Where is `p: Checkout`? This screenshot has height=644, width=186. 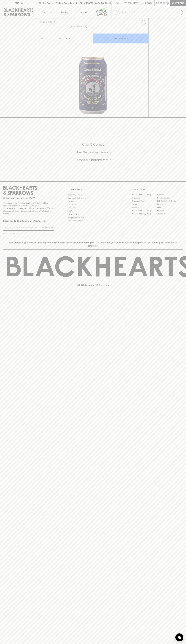 p: Checkout is located at coordinates (178, 3).